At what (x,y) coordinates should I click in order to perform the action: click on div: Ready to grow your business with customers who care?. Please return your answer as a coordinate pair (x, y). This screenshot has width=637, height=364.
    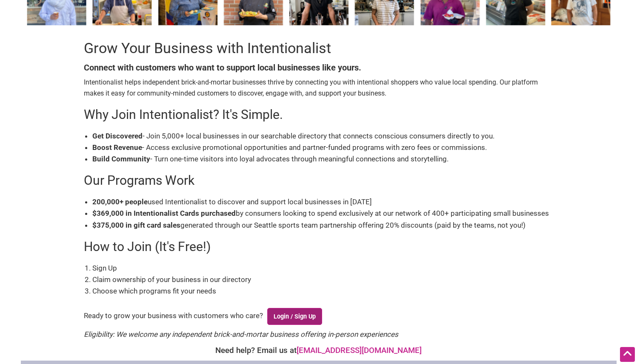
    Looking at the image, I should click on (319, 317).